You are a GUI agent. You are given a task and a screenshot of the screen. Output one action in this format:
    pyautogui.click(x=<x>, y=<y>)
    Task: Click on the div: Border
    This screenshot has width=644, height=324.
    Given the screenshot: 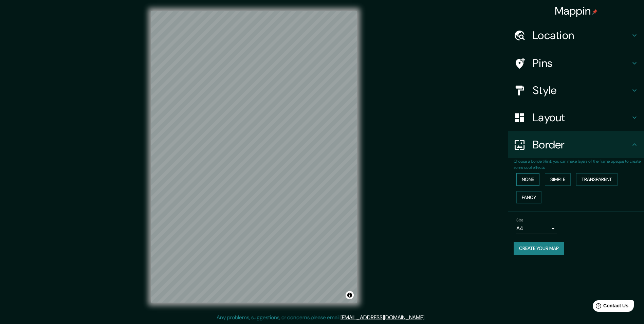 What is the action you would take?
    pyautogui.click(x=576, y=145)
    